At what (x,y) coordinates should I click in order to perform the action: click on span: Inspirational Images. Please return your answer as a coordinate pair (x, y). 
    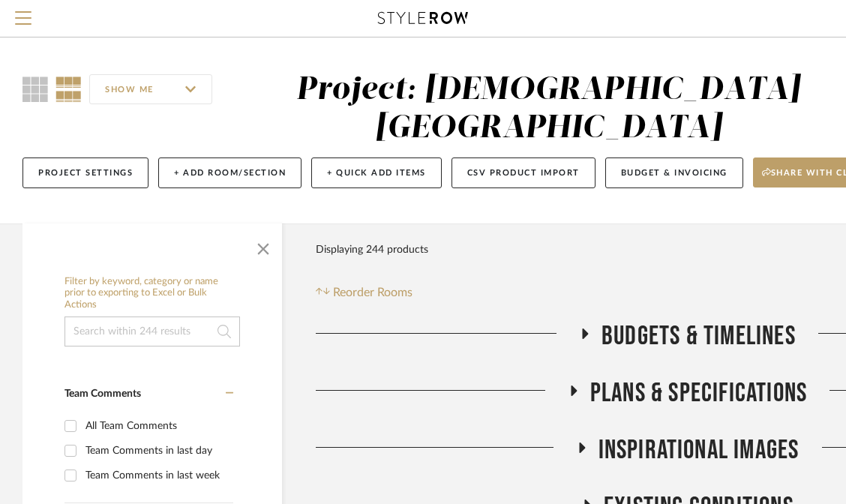
    Looking at the image, I should click on (699, 450).